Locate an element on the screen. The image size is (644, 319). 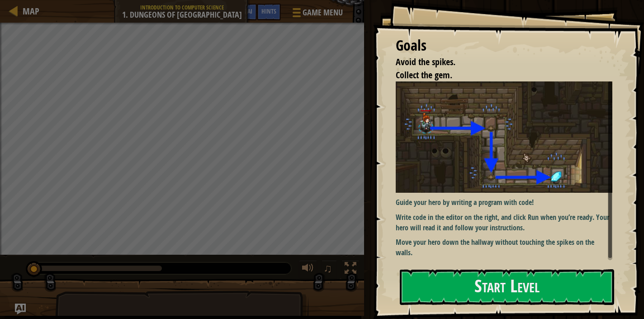
p: Write code in the editor on the right, and click Run when you’re ready. Your hero will read it an... is located at coordinates (504, 223).